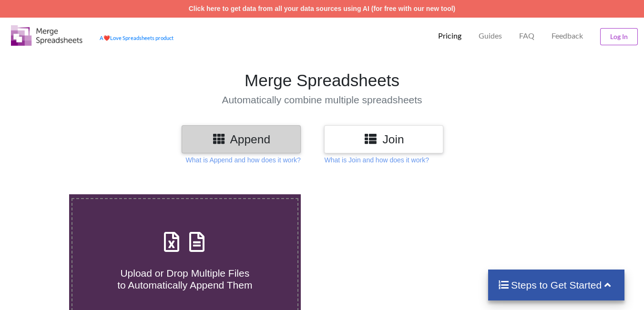  What do you see at coordinates (136, 38) in the screenshot?
I see `a: AheartLove Spreadsheets product` at bounding box center [136, 38].